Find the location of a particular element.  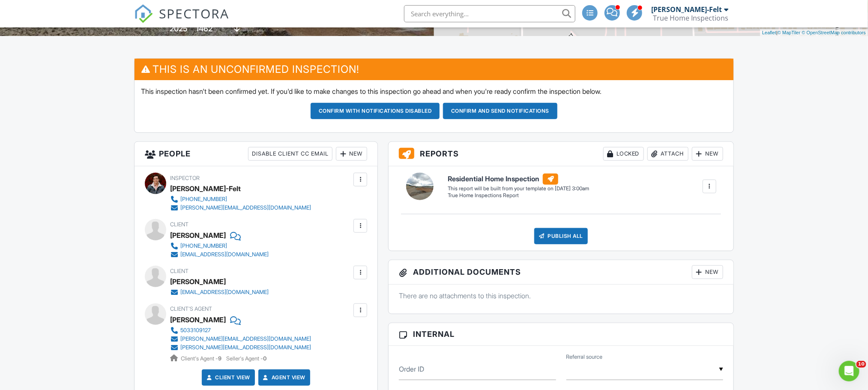

img: The Best Home Inspection Software - Spectora is located at coordinates (143, 14).